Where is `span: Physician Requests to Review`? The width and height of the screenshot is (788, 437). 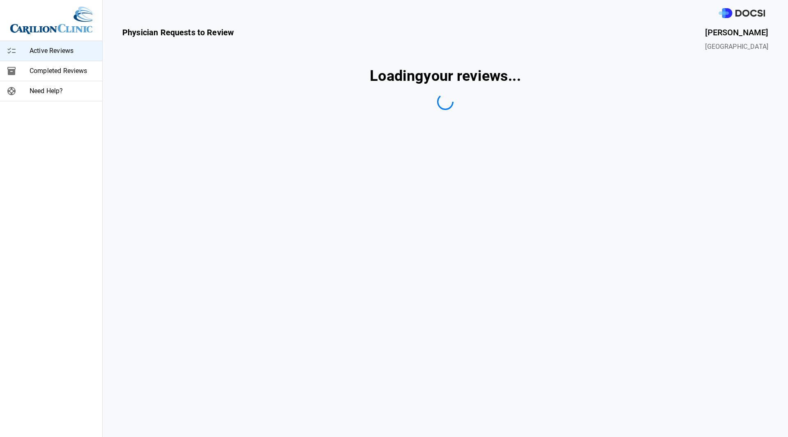 span: Physician Requests to Review is located at coordinates (178, 39).